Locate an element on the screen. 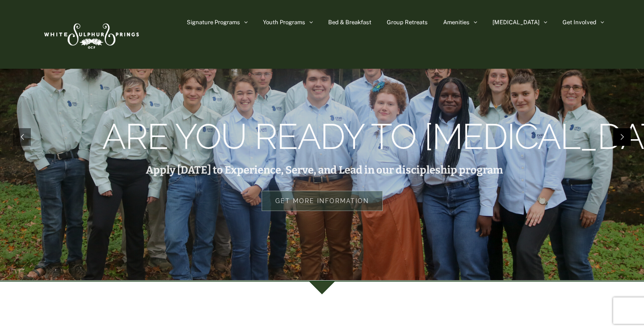 The height and width of the screenshot is (330, 644). span: Youth Programs is located at coordinates (284, 22).